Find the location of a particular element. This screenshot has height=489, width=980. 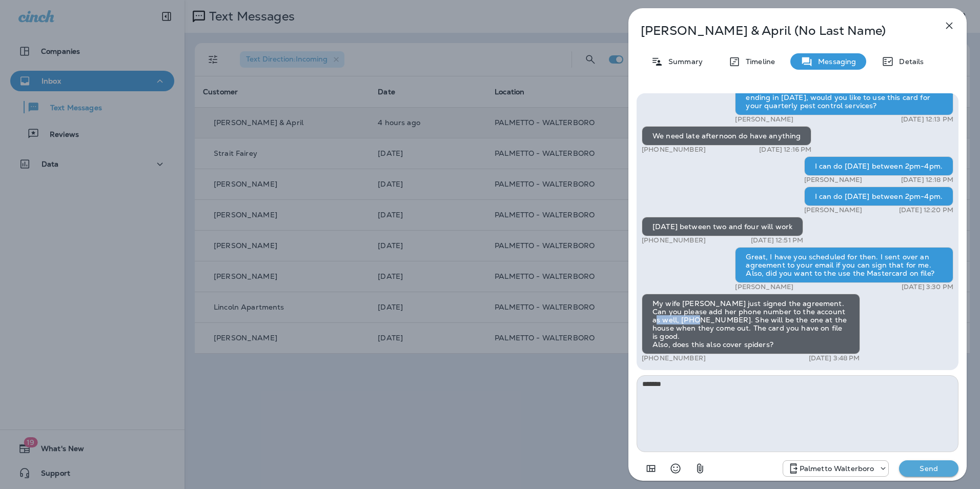

div: Great, I have you scheduled for then. I sent over an agreement to your email if you can sign that... is located at coordinates (844, 265).